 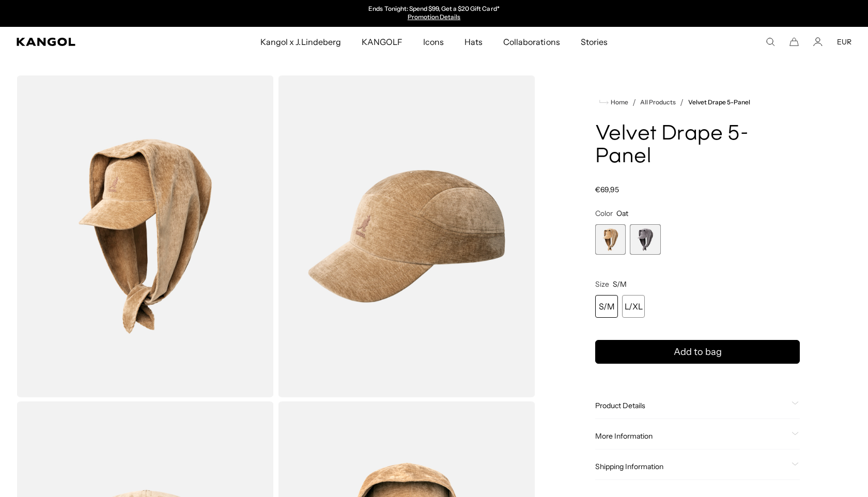 I want to click on span: Kangol x J.Lindeberg, so click(x=301, y=42).